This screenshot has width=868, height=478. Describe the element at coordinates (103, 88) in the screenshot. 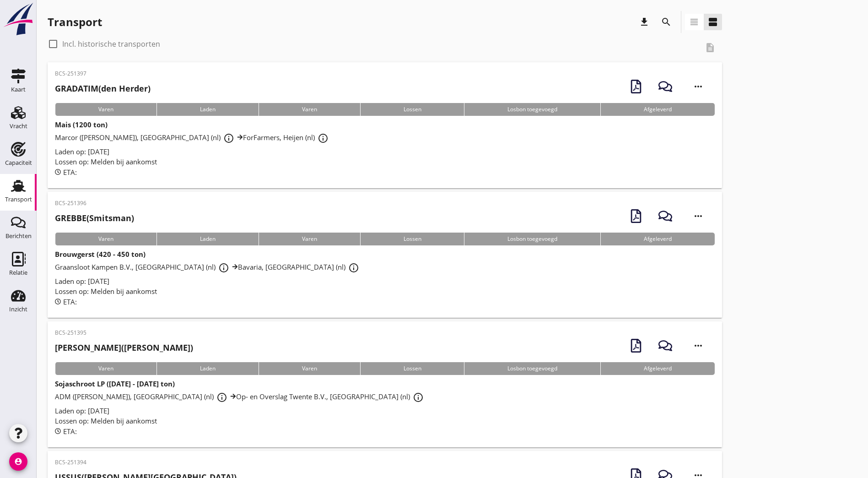

I see `h2: (den Herder)` at that location.